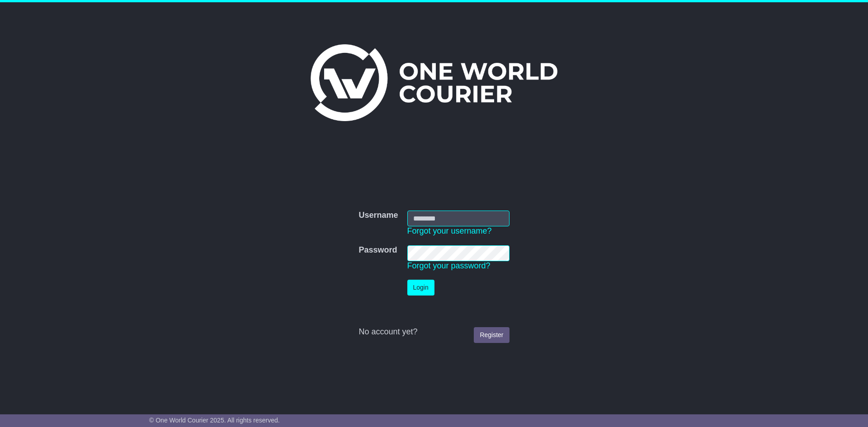 The image size is (868, 427). What do you see at coordinates (215, 420) in the screenshot?
I see `span: © One World Courier 2025. All rights reserved.` at bounding box center [215, 420].